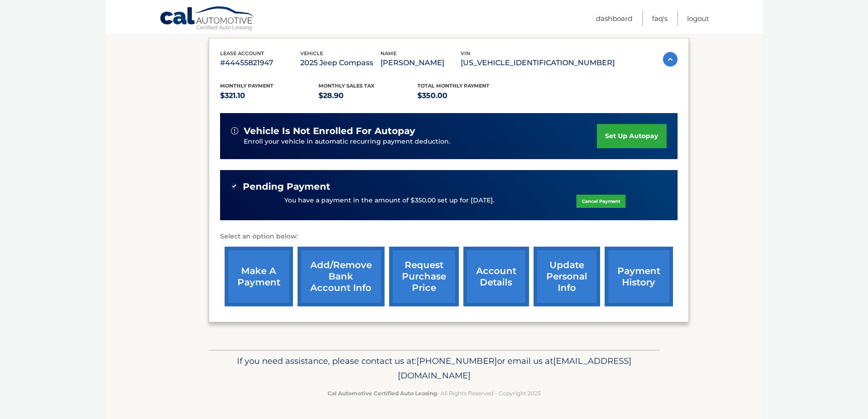 This screenshot has height=419, width=868. I want to click on a: make a payment, so click(259, 276).